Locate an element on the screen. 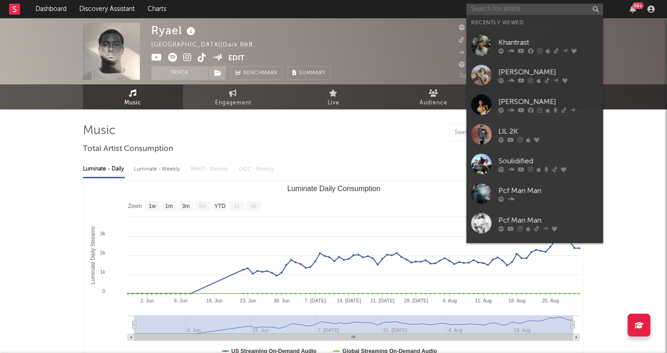 The image size is (667, 353). span: Jump Score: 78.6 is located at coordinates (486, 76).